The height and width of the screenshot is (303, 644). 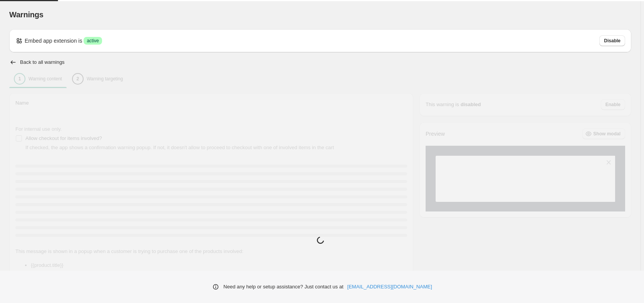 What do you see at coordinates (612, 41) in the screenshot?
I see `button: Disable` at bounding box center [612, 41].